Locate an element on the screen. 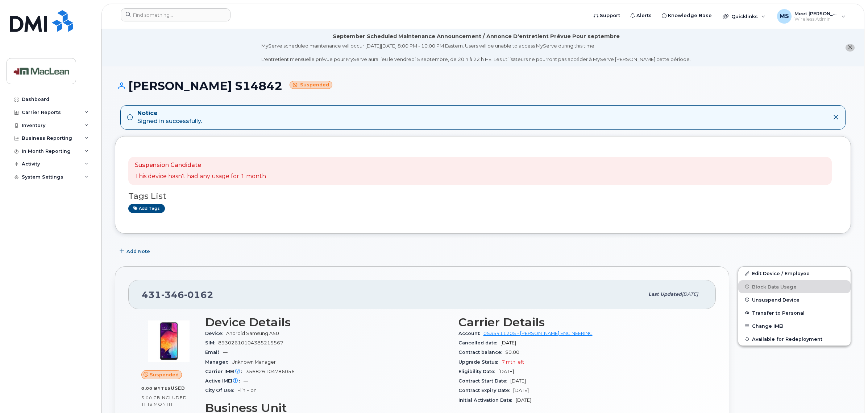  button: Available for Redeployment is located at coordinates (794, 339).